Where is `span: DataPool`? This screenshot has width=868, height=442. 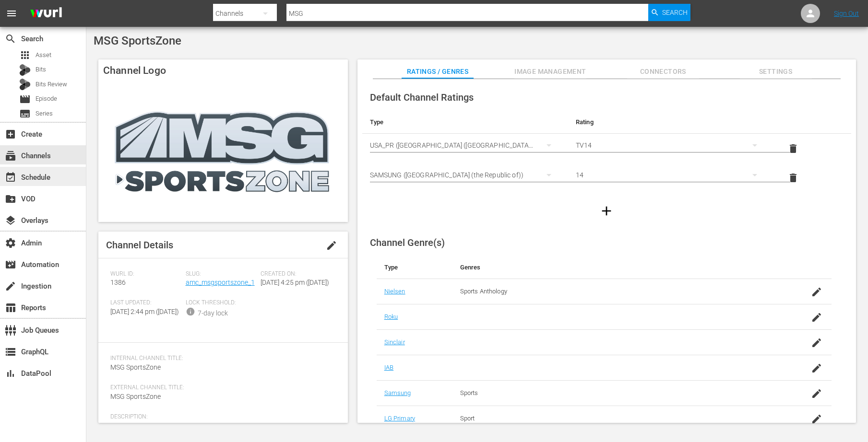 span: DataPool is located at coordinates (10, 373).